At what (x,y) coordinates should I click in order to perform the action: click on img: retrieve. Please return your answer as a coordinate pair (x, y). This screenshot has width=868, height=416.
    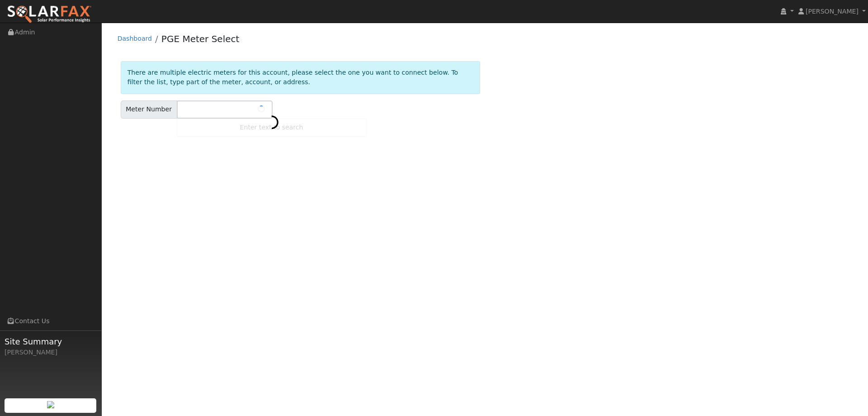
    Looking at the image, I should click on (51, 404).